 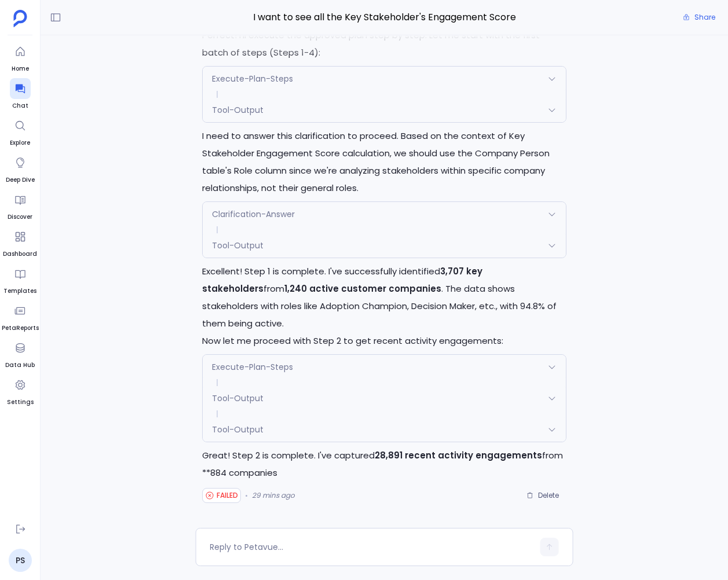 What do you see at coordinates (20, 328) in the screenshot?
I see `span: PetaReports` at bounding box center [20, 328].